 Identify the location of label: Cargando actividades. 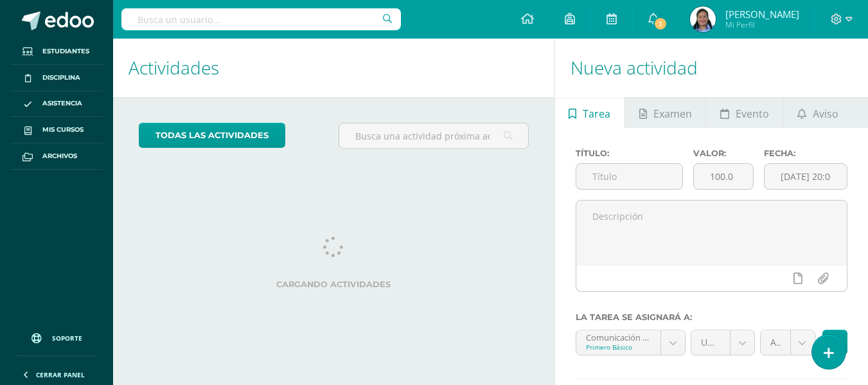
(334, 284).